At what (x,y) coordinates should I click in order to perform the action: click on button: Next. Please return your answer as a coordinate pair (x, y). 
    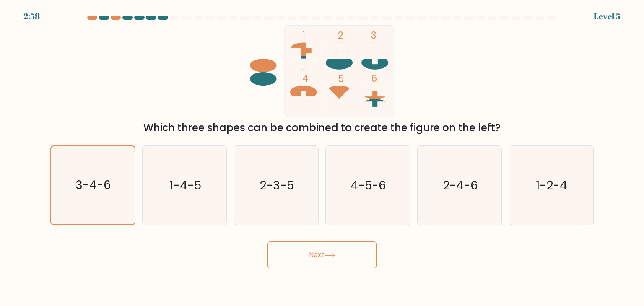
    Looking at the image, I should click on (322, 255).